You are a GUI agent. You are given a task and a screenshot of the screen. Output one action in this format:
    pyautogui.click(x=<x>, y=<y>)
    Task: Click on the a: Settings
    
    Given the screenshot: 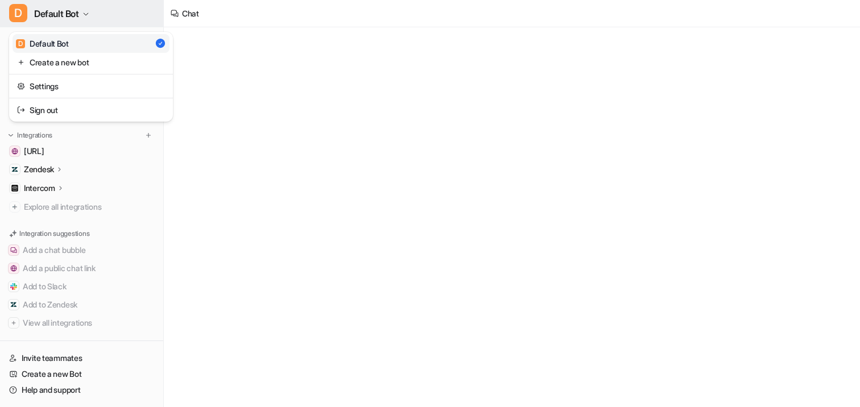 What is the action you would take?
    pyautogui.click(x=91, y=86)
    